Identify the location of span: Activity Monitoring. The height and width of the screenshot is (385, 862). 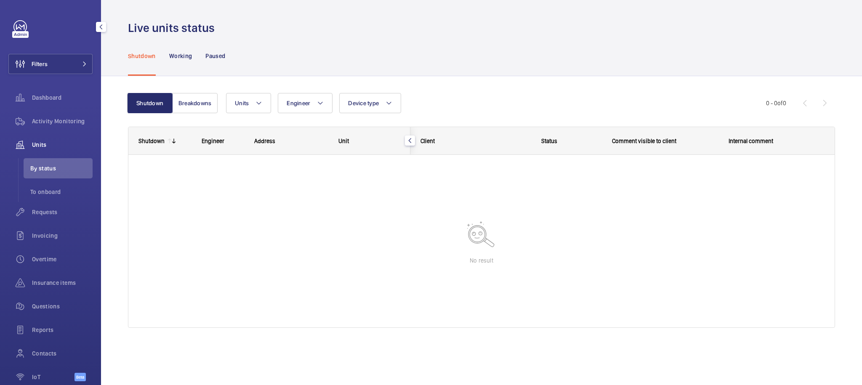
(62, 121).